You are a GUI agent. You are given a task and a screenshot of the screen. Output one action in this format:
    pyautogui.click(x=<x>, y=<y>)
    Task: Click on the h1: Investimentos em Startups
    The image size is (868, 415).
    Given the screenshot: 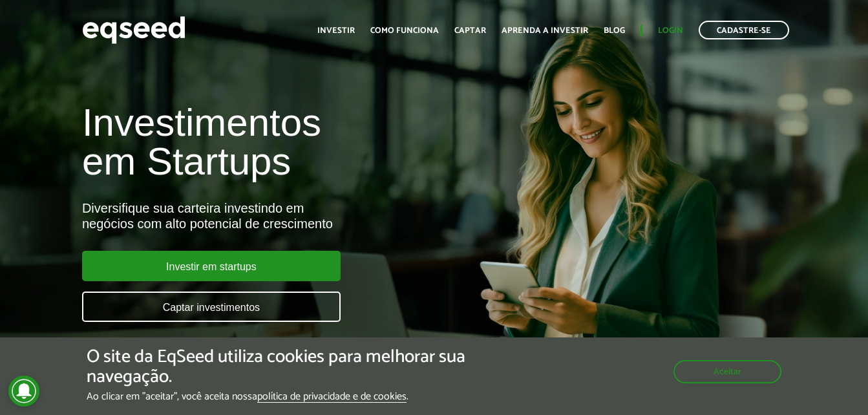 What is the action you would take?
    pyautogui.click(x=289, y=143)
    